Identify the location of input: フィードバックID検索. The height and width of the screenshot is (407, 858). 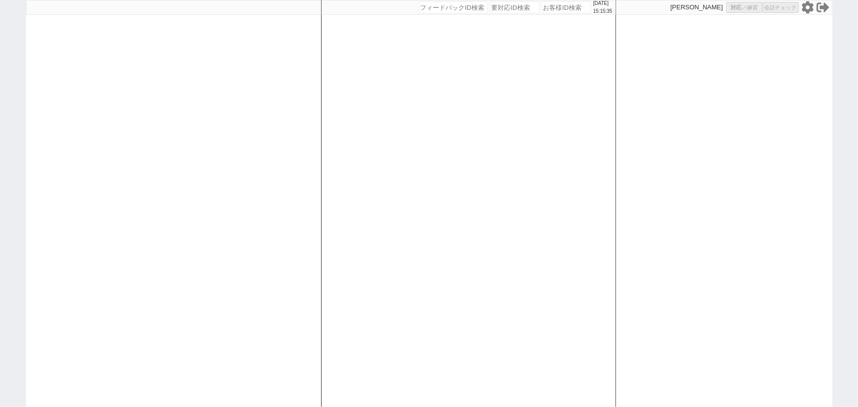
(453, 7).